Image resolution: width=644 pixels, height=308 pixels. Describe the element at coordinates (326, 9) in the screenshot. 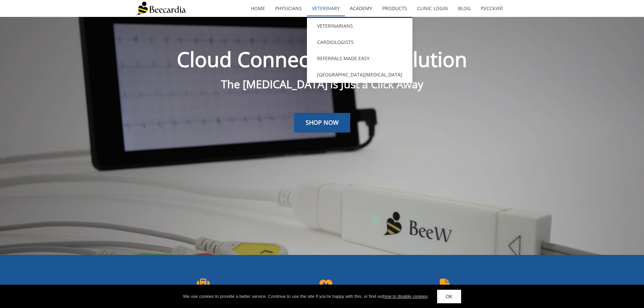

I see `a: Veterinary` at that location.